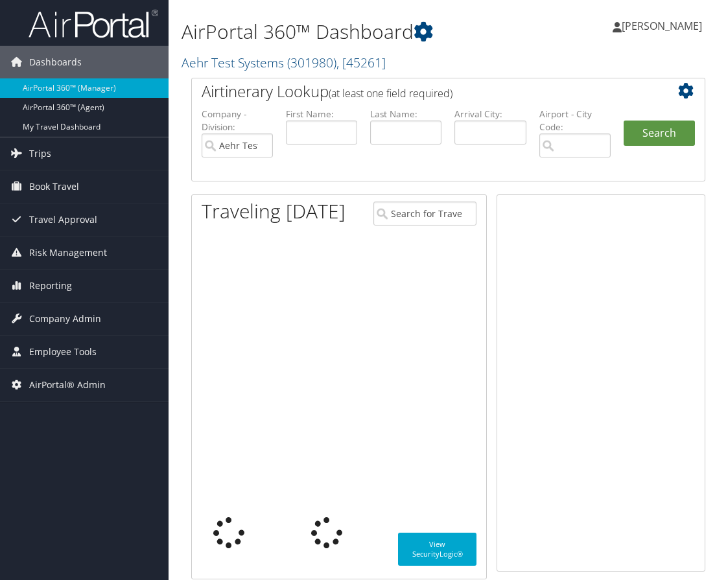 This screenshot has width=728, height=580. I want to click on span: (at least one field required), so click(390, 93).